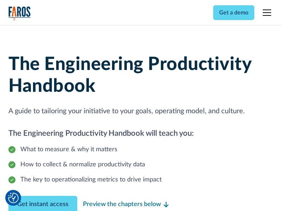 This screenshot has width=281, height=211. Describe the element at coordinates (91, 180) in the screenshot. I see `div: The key to operationalizing metrics to drive impact` at that location.